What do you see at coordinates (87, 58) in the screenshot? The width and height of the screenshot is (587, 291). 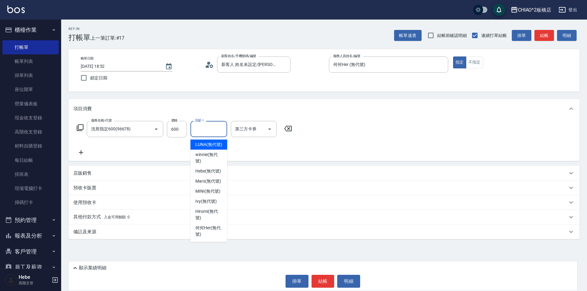 I see `label: 帳單日期` at bounding box center [87, 58].